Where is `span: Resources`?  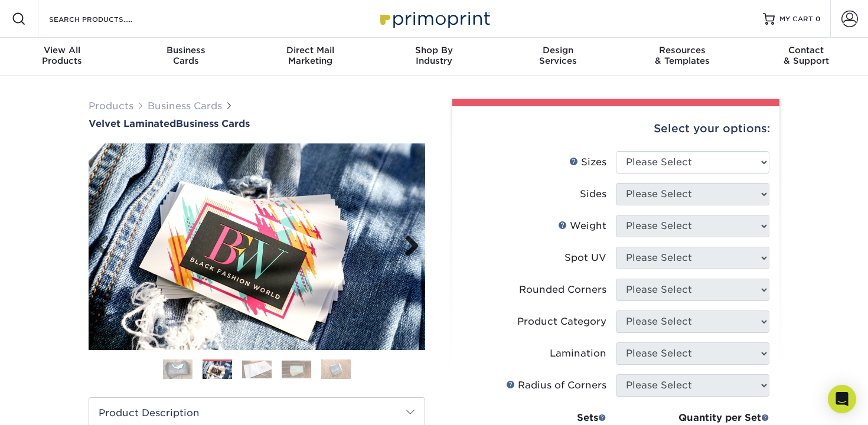 span: Resources is located at coordinates (682, 50).